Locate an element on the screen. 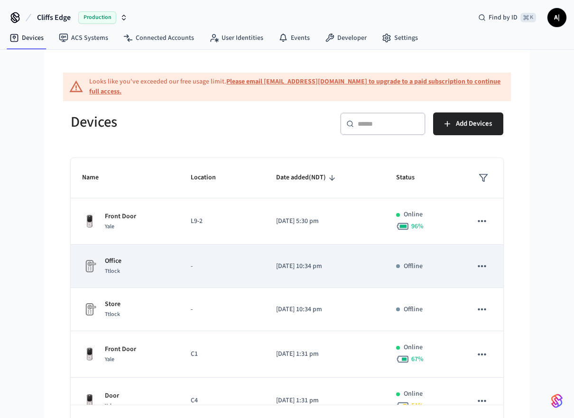 The height and width of the screenshot is (418, 574). span: Find by ID is located at coordinates (503, 18).